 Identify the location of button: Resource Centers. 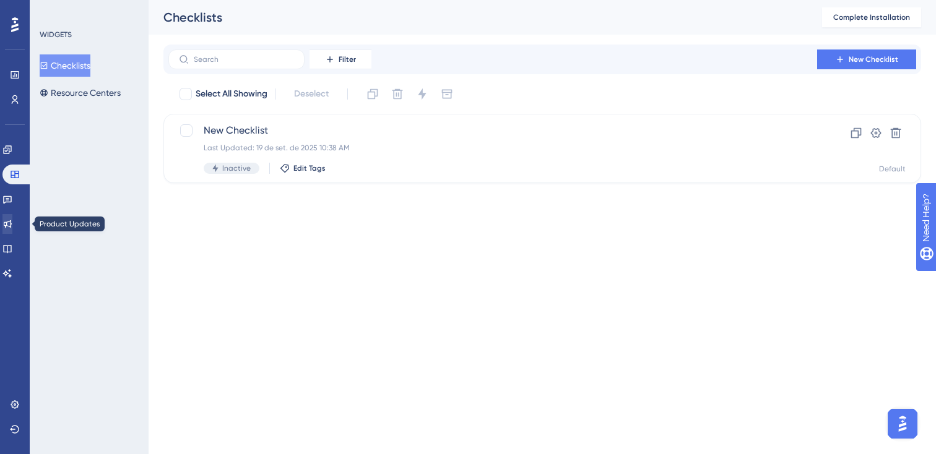
(80, 93).